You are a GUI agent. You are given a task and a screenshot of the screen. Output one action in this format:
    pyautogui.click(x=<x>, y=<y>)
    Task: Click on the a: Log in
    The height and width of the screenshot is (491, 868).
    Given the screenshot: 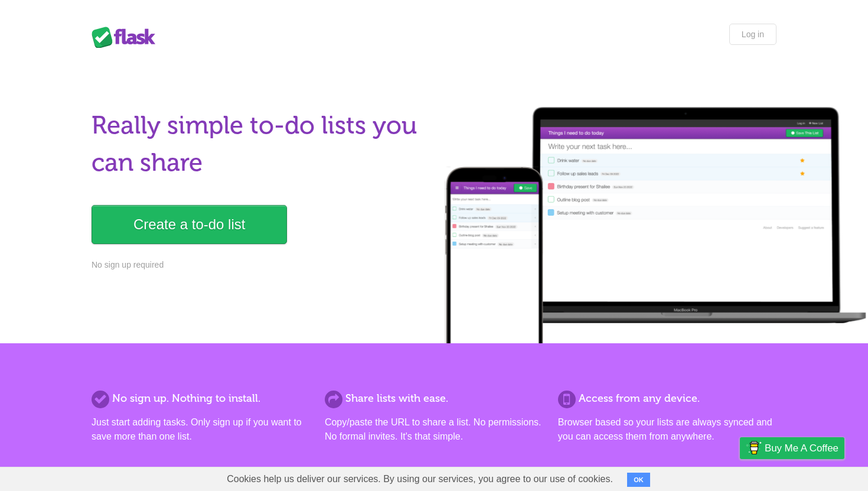 What is the action you would take?
    pyautogui.click(x=753, y=34)
    